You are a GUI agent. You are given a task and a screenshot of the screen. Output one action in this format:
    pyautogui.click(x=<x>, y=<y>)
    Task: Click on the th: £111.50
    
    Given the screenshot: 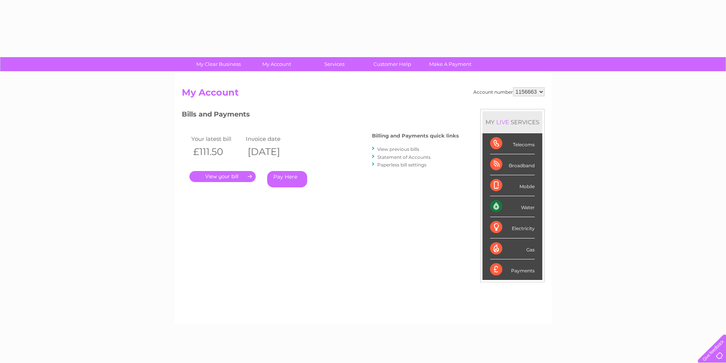 What is the action you would take?
    pyautogui.click(x=217, y=152)
    